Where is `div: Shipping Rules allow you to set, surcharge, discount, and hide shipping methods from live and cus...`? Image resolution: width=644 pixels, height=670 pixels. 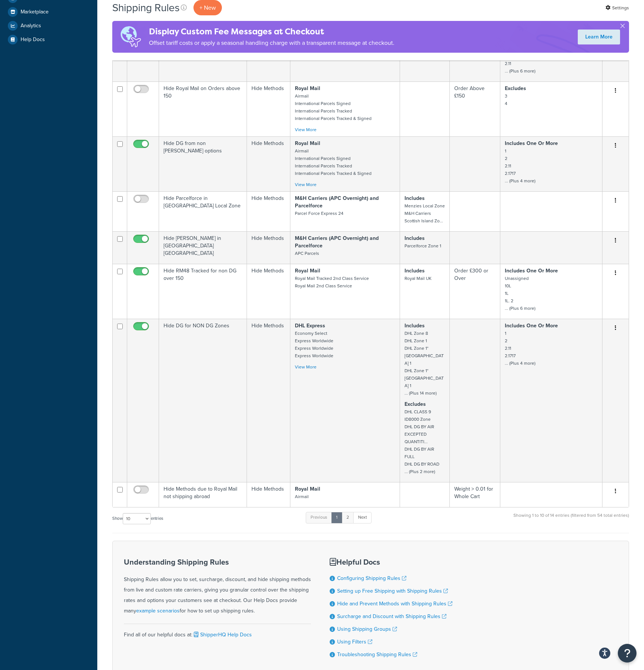 div: Shipping Rules allow you to set, surcharge, discount, and hide shipping methods from live and cus... is located at coordinates (217, 587).